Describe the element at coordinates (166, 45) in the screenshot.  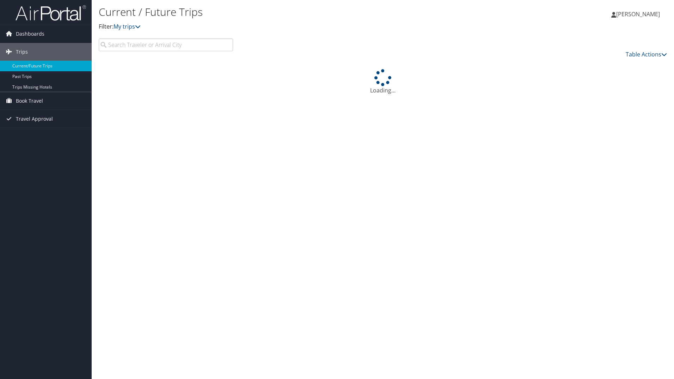
I see `input: Search Traveler or Arrival City` at that location.